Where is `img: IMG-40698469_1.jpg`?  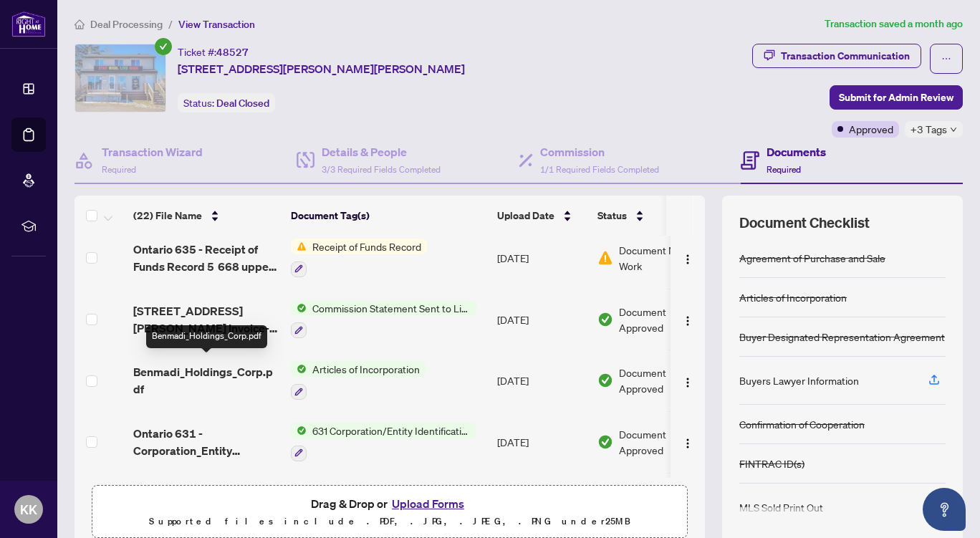 img: IMG-40698469_1.jpg is located at coordinates (120, 78).